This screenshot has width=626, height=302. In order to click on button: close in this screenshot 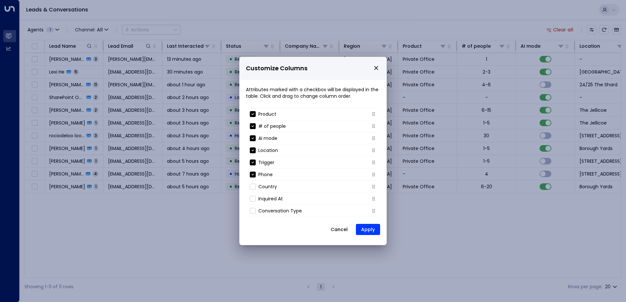, I will do `click(376, 68)`.